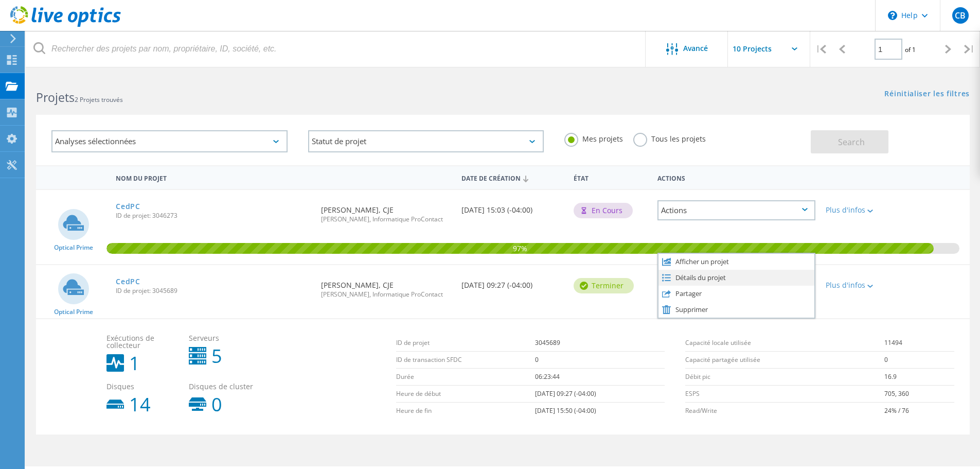 The height and width of the screenshot is (469, 980). Describe the element at coordinates (169, 141) in the screenshot. I see `div: Analyses sélectionnées` at that location.